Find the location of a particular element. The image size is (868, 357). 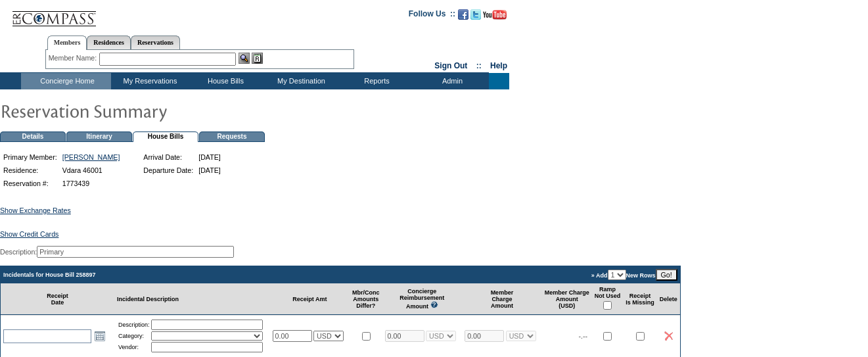

input: Go! is located at coordinates (666, 274).